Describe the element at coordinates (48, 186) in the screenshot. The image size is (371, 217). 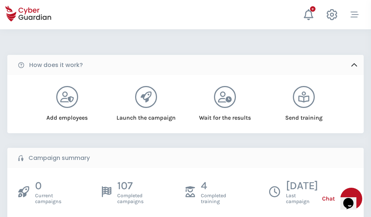
I see `p: 0` at that location.